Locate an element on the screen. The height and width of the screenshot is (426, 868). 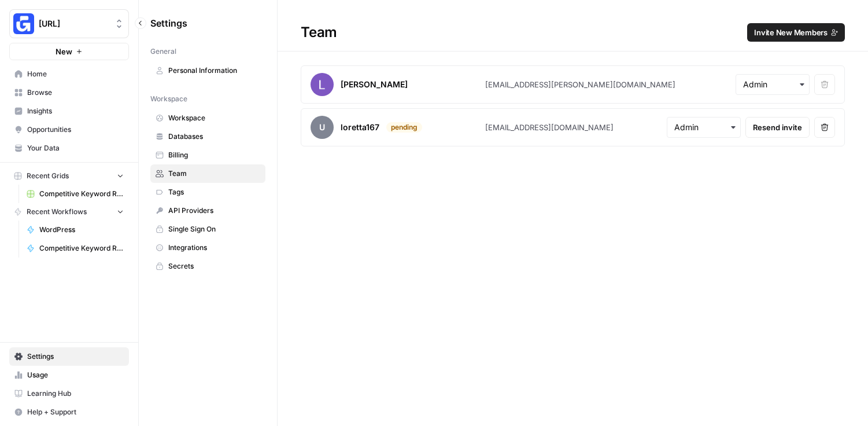
span: Resend invite is located at coordinates (777, 127).